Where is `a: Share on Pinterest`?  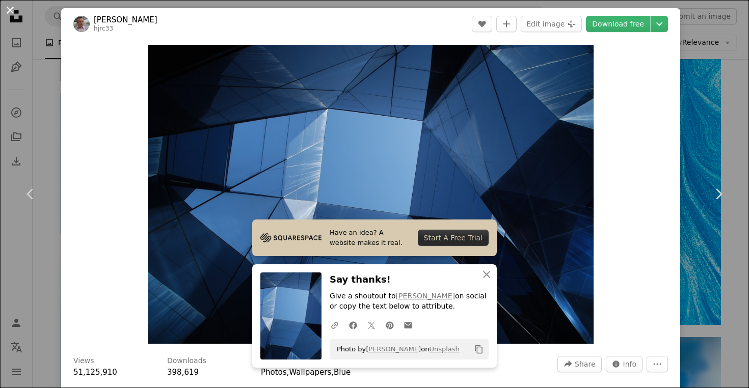
a: Share on Pinterest is located at coordinates (390, 325).